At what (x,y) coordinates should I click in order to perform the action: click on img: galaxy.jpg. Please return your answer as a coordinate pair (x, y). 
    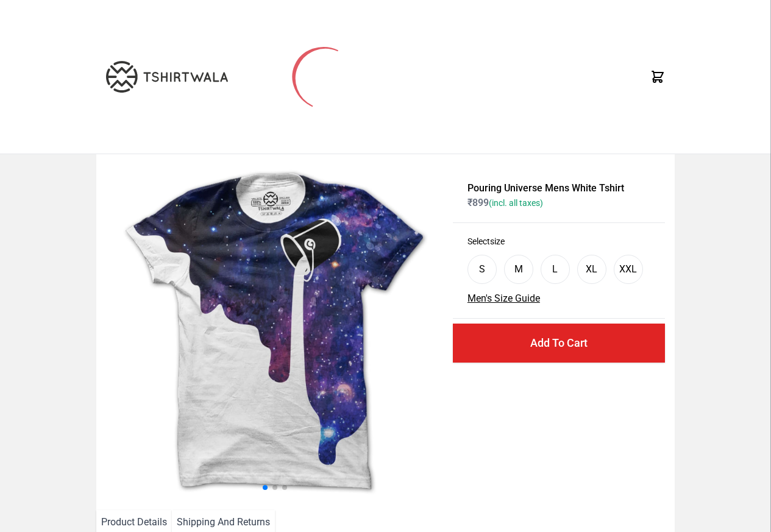
    Looking at the image, I should click on (274, 332).